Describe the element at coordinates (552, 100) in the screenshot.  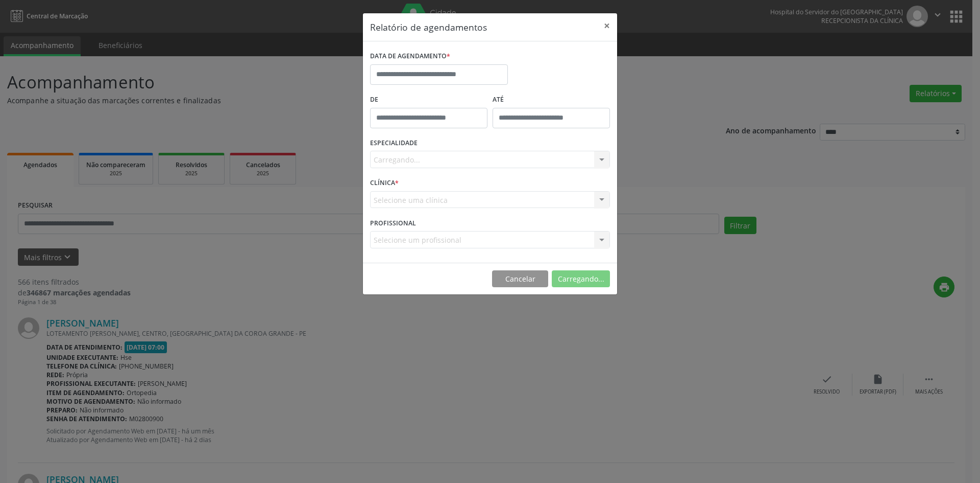
I see `label: ATÉ` at that location.